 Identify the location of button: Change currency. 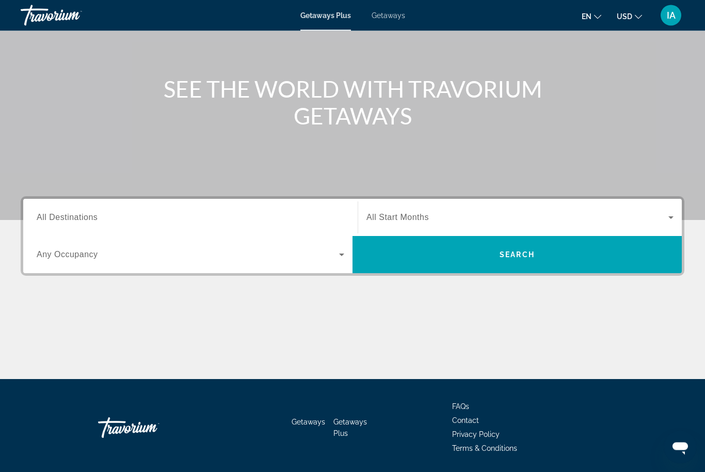
(629, 16).